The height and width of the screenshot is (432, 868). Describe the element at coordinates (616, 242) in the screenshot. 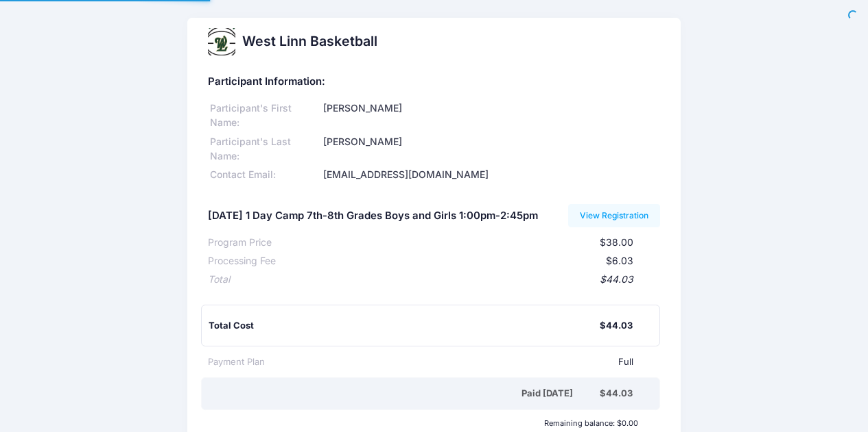

I see `span: $38.00` at that location.